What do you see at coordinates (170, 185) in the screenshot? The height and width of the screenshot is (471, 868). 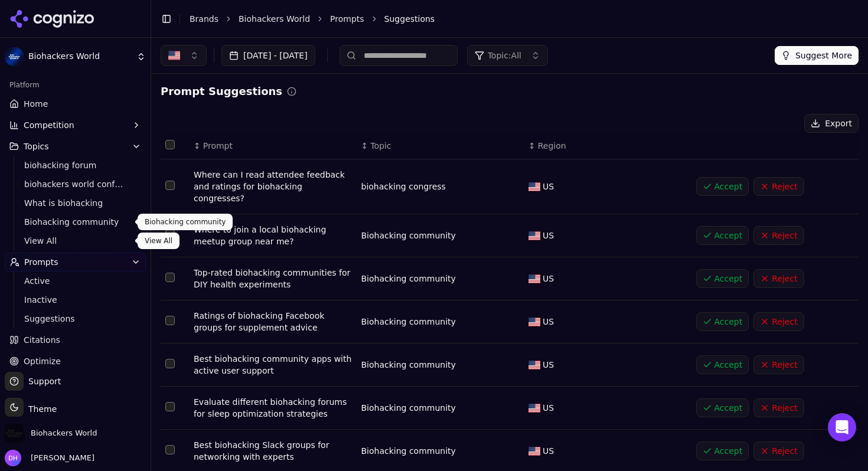 I see `button: Select row 1` at bounding box center [170, 185].